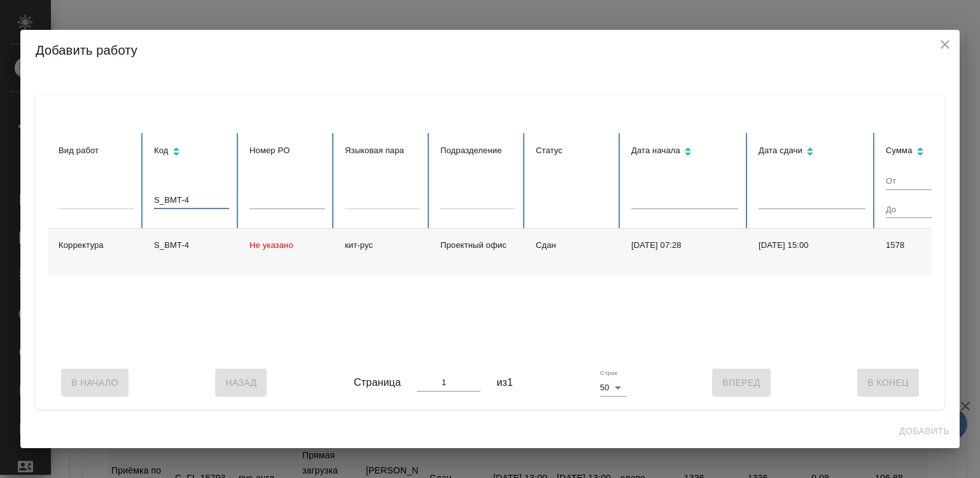 The width and height of the screenshot is (980, 478). I want to click on td: Сдан, so click(573, 252).